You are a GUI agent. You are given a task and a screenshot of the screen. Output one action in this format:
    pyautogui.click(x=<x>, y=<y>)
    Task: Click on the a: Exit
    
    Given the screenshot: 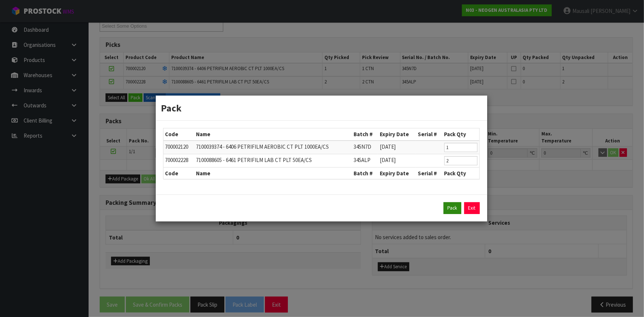 What is the action you would take?
    pyautogui.click(x=472, y=208)
    